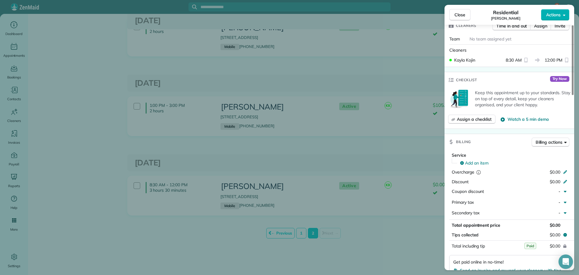  Describe the element at coordinates (460, 182) in the screenshot. I see `span: Discount` at that location.